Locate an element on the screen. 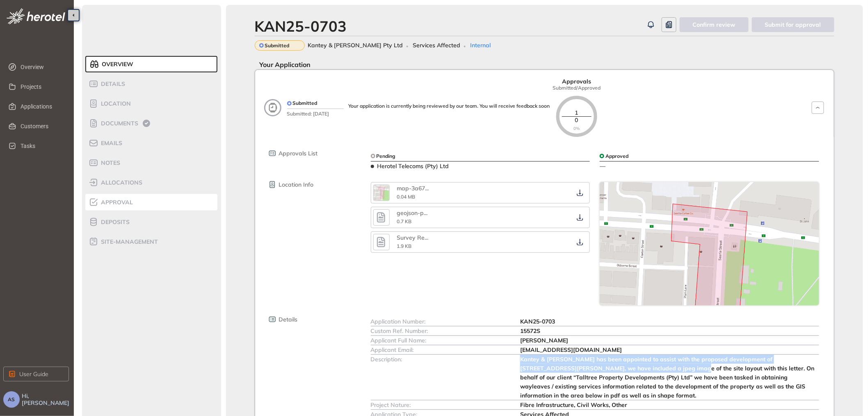 This screenshot has width=868, height=416. span: Approved is located at coordinates (617, 156).